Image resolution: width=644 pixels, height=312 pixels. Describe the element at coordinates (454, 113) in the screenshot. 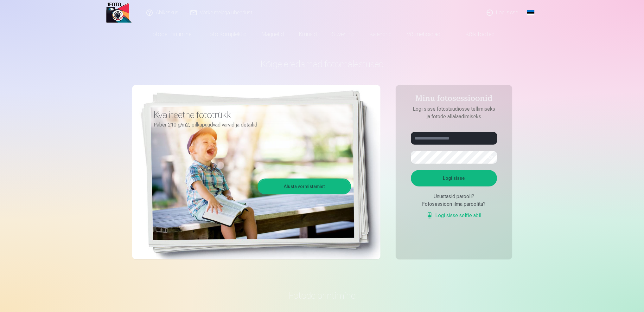

I see `p: Logi sisse fotostuudiosse tellimiseks ja fotode allalaadimiseks` at that location.